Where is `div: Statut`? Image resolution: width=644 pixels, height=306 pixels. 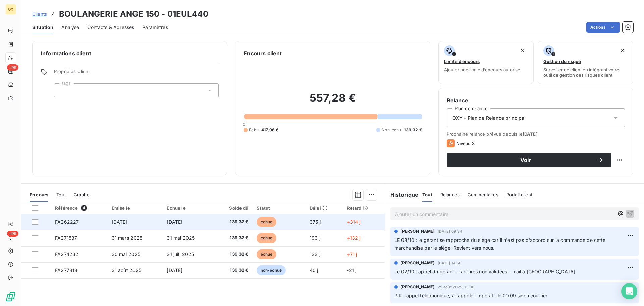 div: Statut is located at coordinates (279, 208).